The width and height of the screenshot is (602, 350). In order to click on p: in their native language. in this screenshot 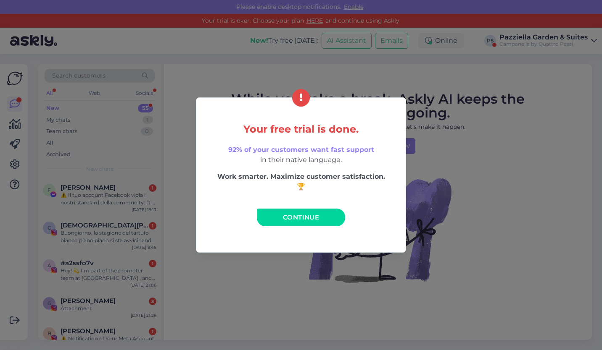, I will do `click(301, 155)`.